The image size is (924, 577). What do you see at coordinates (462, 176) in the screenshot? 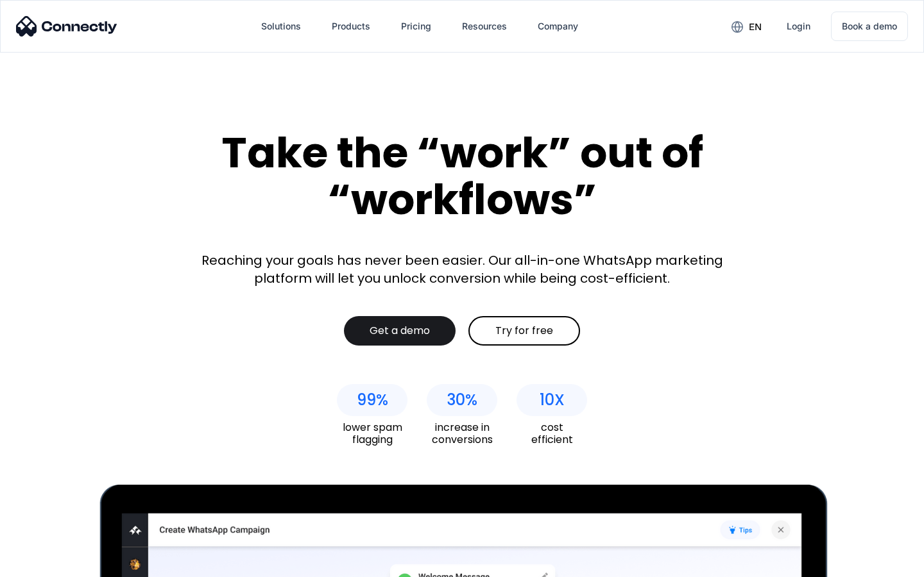
I see `div: Take the “work” out of “workflows”` at bounding box center [462, 176].